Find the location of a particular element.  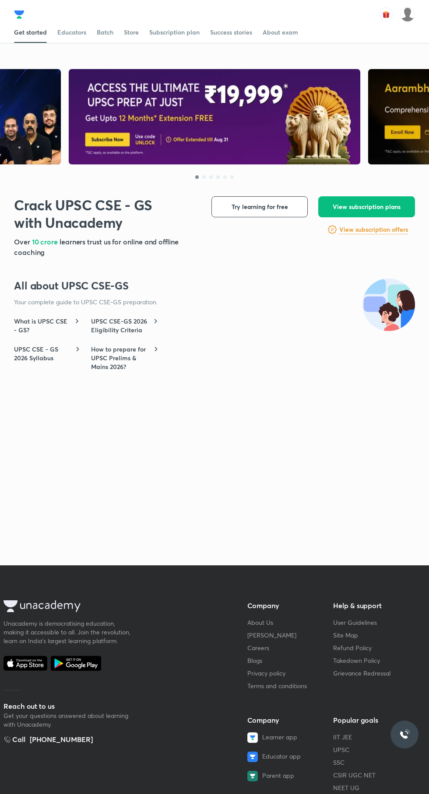

a: What is UPSC CSE - GS? is located at coordinates (47, 326).